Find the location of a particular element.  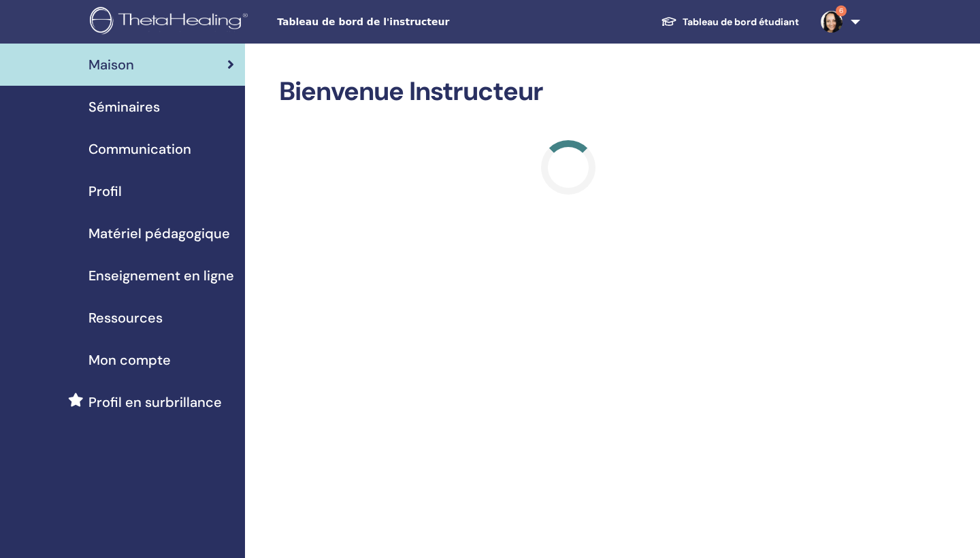

span: Ressources is located at coordinates (125, 318).